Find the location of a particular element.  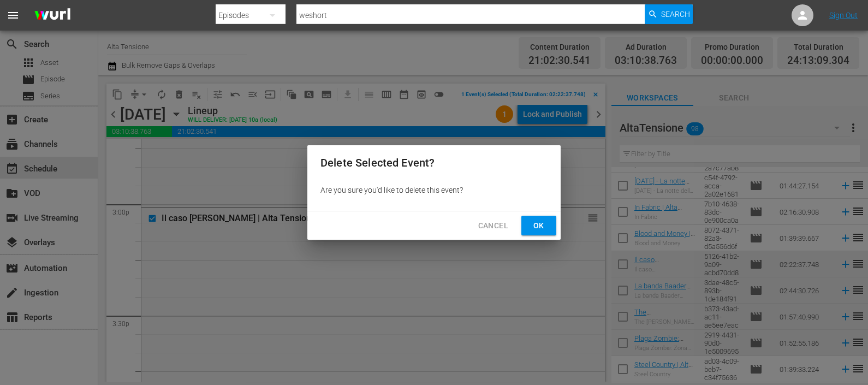

button: Cancel is located at coordinates (493, 225).